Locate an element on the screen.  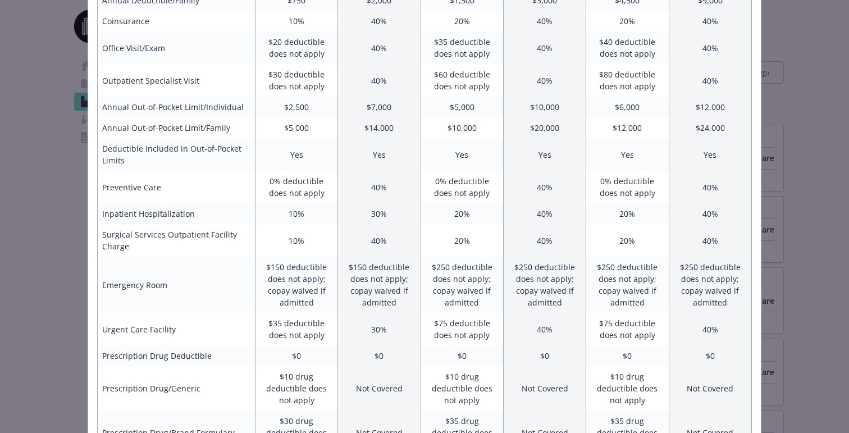
td: Urgent Care Facility is located at coordinates (176, 329).